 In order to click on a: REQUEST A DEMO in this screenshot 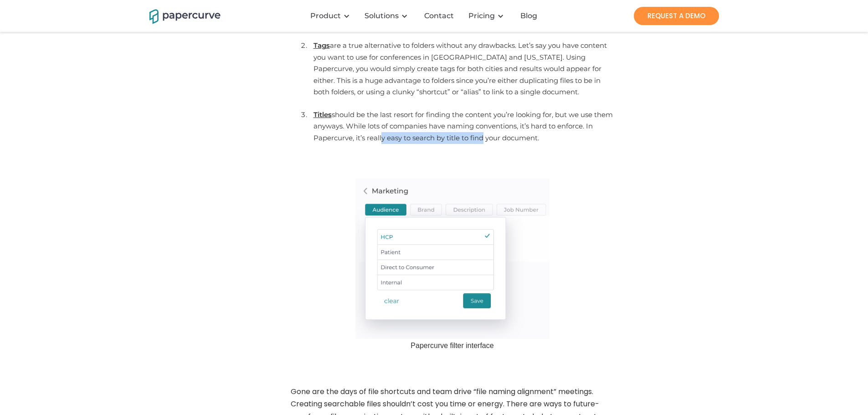, I will do `click(676, 16)`.